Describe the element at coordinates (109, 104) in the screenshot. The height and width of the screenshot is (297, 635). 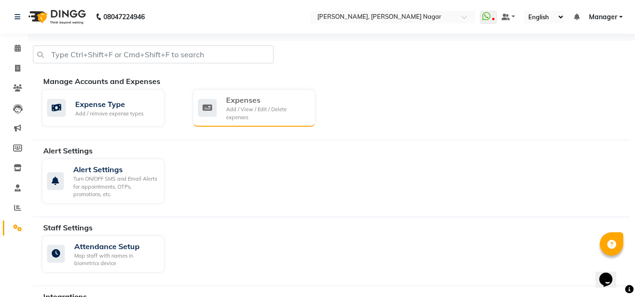
I see `div: Expense Type` at that location.